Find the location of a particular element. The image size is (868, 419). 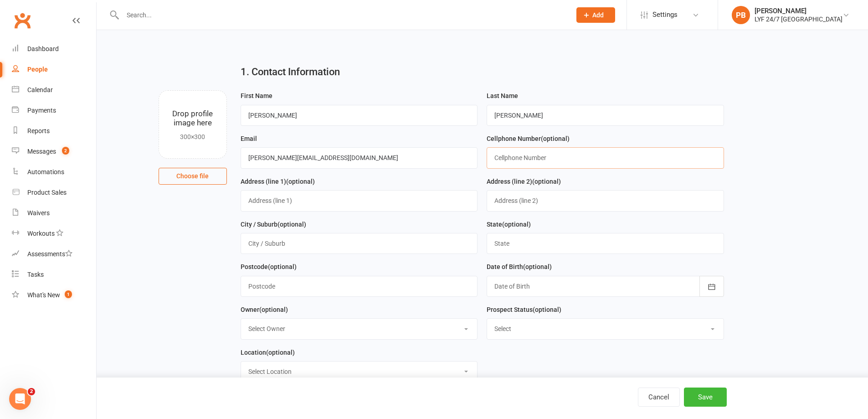

input: Address (line 1) is located at coordinates (359, 201).